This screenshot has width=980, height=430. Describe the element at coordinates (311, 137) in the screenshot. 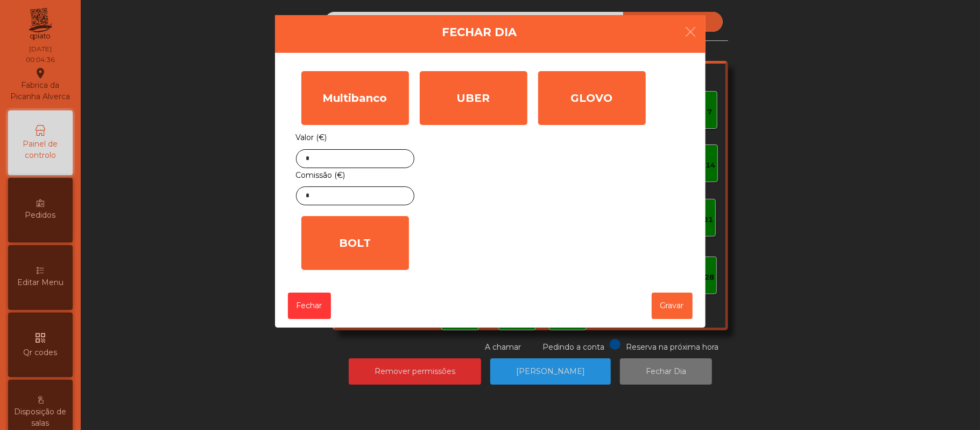

I see `label: Valor (€)` at that location.